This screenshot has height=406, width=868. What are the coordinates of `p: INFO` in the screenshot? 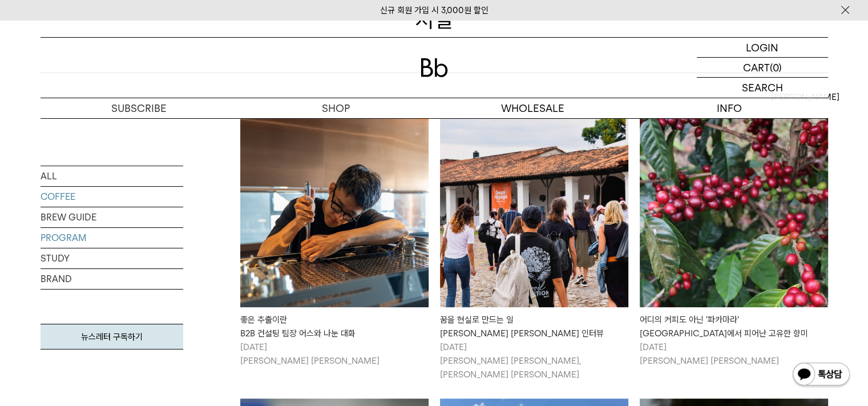 It's located at (730, 108).